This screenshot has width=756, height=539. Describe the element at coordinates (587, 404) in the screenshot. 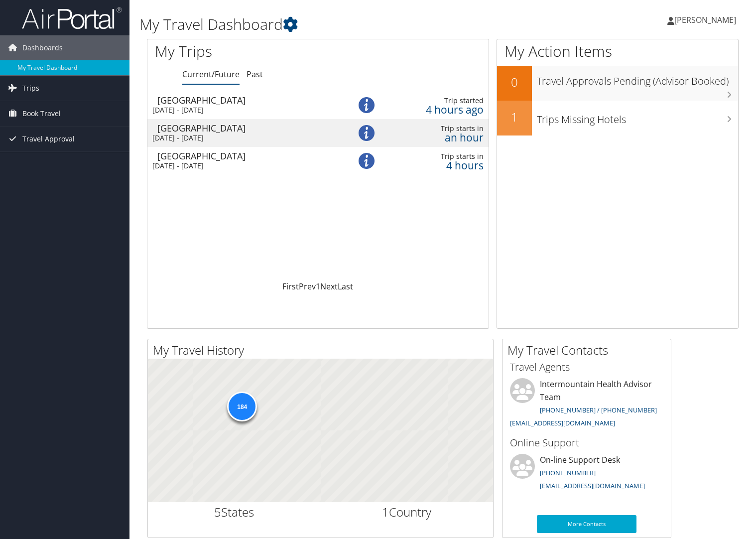

I see `li: Intermountain Health Advisor Team` at that location.